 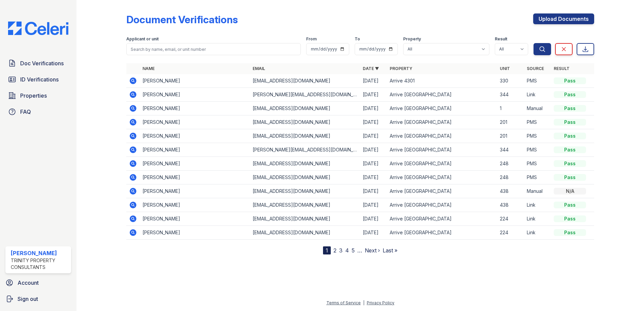 What do you see at coordinates (511, 109) in the screenshot?
I see `td: 1` at bounding box center [511, 109].